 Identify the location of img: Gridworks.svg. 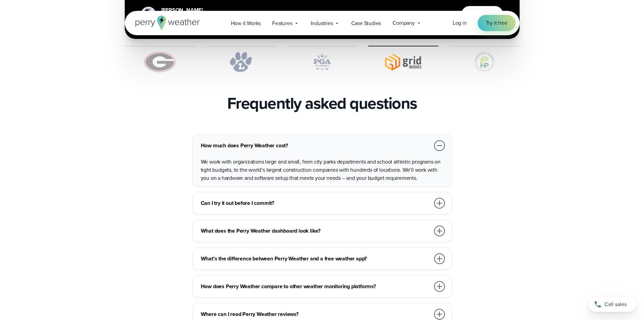
(403, 62).